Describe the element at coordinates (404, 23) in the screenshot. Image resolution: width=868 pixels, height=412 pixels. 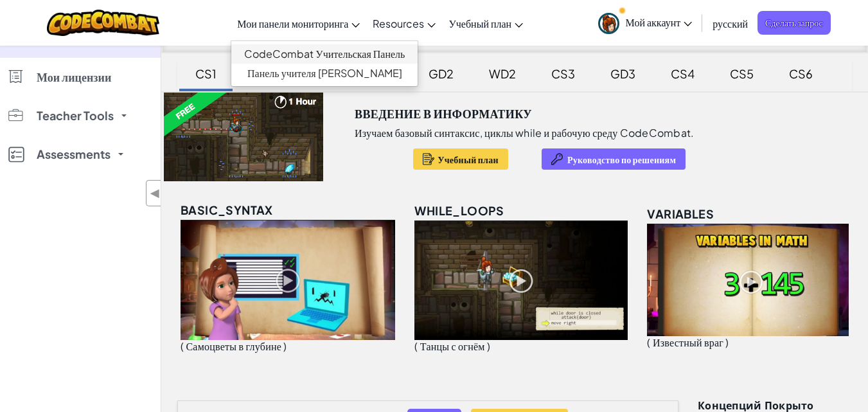
I see `a: Resources` at that location.